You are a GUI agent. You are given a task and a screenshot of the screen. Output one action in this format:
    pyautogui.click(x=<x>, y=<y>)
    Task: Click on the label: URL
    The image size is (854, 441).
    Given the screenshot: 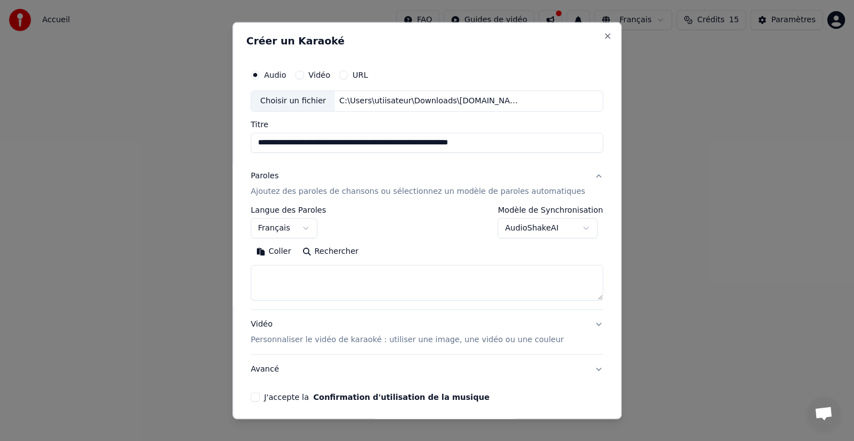 What is the action you would take?
    pyautogui.click(x=360, y=75)
    